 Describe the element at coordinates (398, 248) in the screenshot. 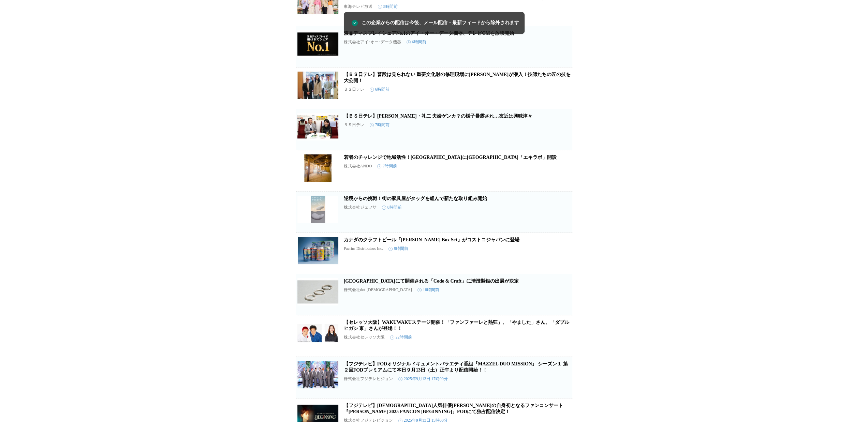

I see `time: 9時間前` at that location.